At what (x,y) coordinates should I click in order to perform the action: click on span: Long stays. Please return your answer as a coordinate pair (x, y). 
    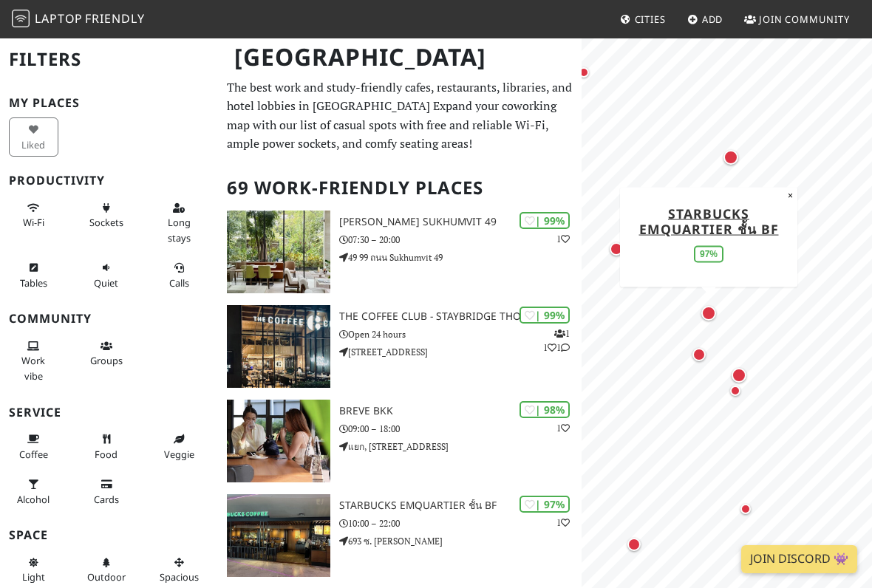
    Looking at the image, I should click on (179, 230).